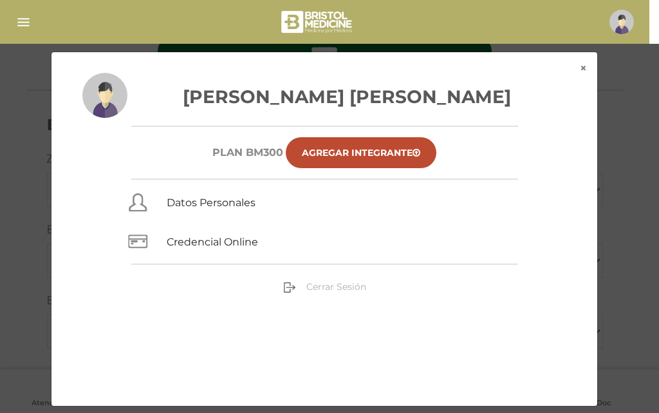 Image resolution: width=659 pixels, height=413 pixels. I want to click on a: Datos Personales, so click(211, 202).